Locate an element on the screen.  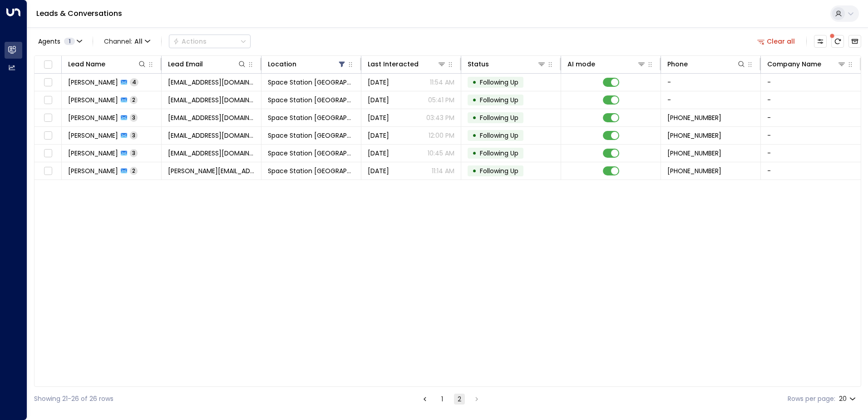
span: Channel: is located at coordinates (127, 41).